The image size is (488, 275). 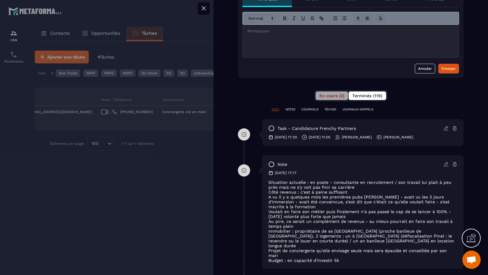 What do you see at coordinates (291, 110) in the screenshot?
I see `p: NOTES` at bounding box center [291, 110].